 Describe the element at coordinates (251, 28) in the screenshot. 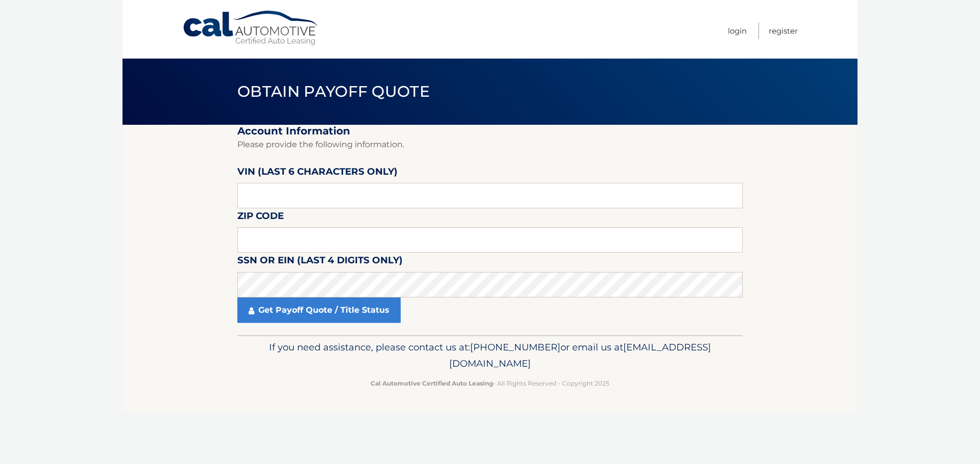

I see `a: Cal Automotive` at that location.